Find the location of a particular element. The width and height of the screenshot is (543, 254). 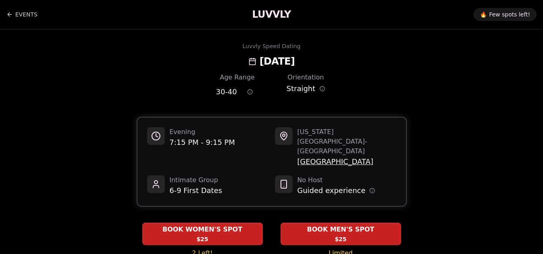

span: Guided experience is located at coordinates (331, 191).